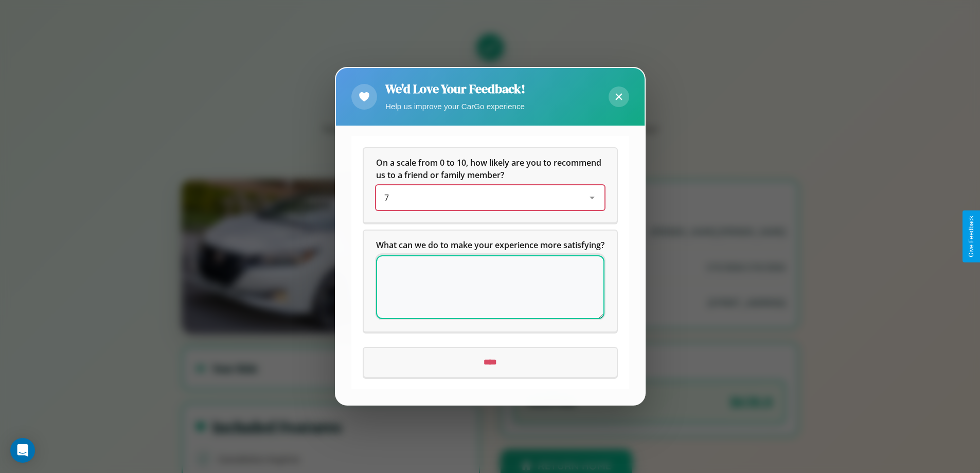 This screenshot has width=980, height=473. Describe the element at coordinates (490, 169) in the screenshot. I see `h5: On a scale from 0 to 10, how likely are you to recommend us to a friend or family member?` at that location.